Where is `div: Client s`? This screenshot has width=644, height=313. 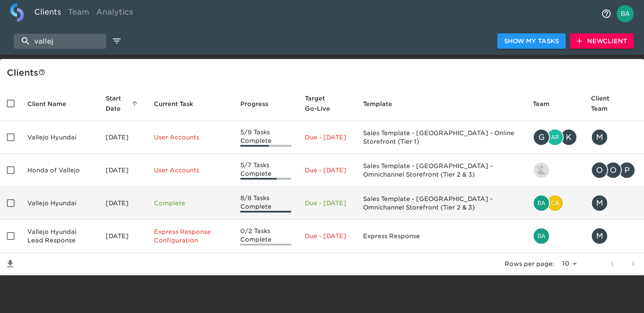
div: Client s is located at coordinates (324, 73).